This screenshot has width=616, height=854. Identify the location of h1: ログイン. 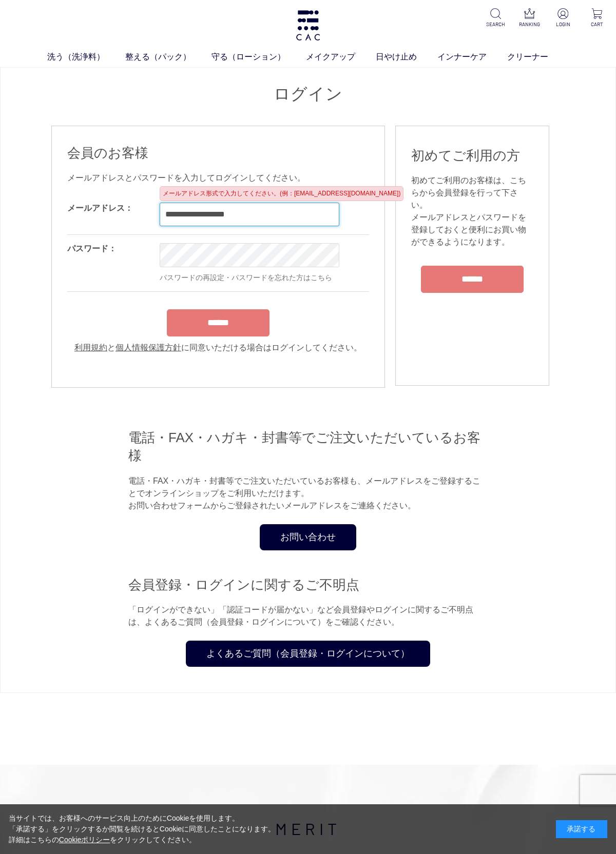
(308, 94).